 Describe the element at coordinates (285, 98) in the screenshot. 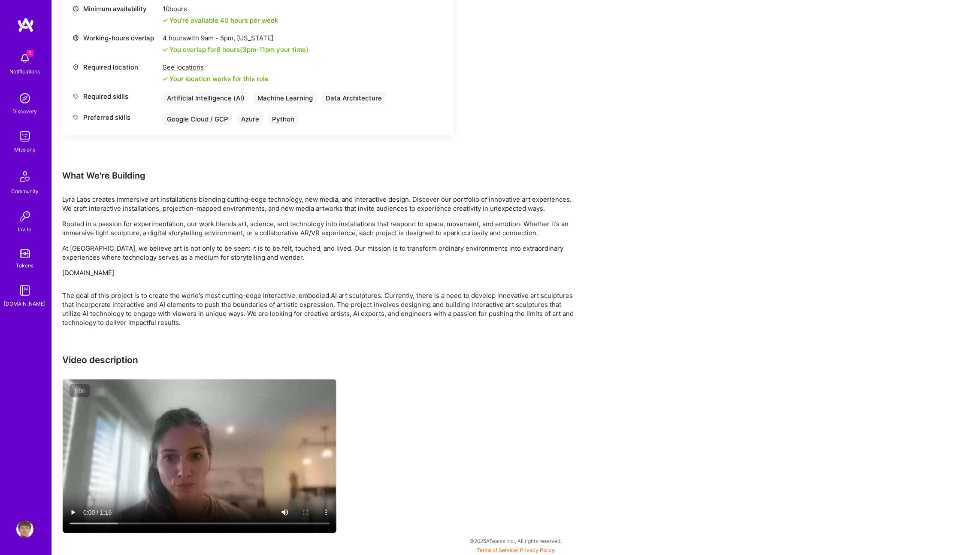

I see `div: Machine Learning` at that location.